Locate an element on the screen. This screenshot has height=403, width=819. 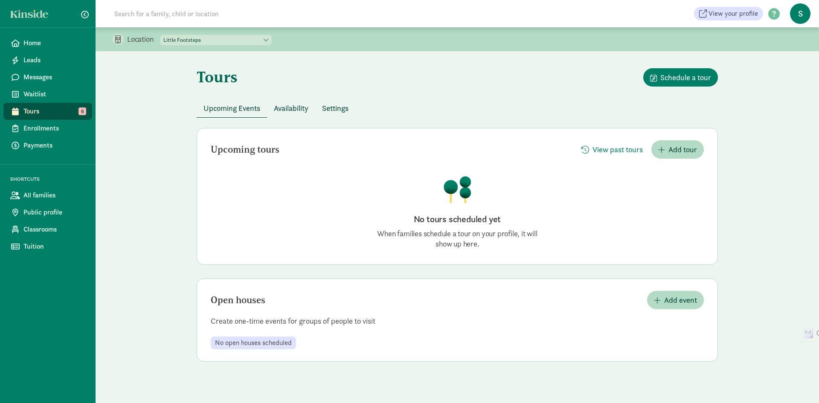
span: No open houses scheduled is located at coordinates (253, 343).